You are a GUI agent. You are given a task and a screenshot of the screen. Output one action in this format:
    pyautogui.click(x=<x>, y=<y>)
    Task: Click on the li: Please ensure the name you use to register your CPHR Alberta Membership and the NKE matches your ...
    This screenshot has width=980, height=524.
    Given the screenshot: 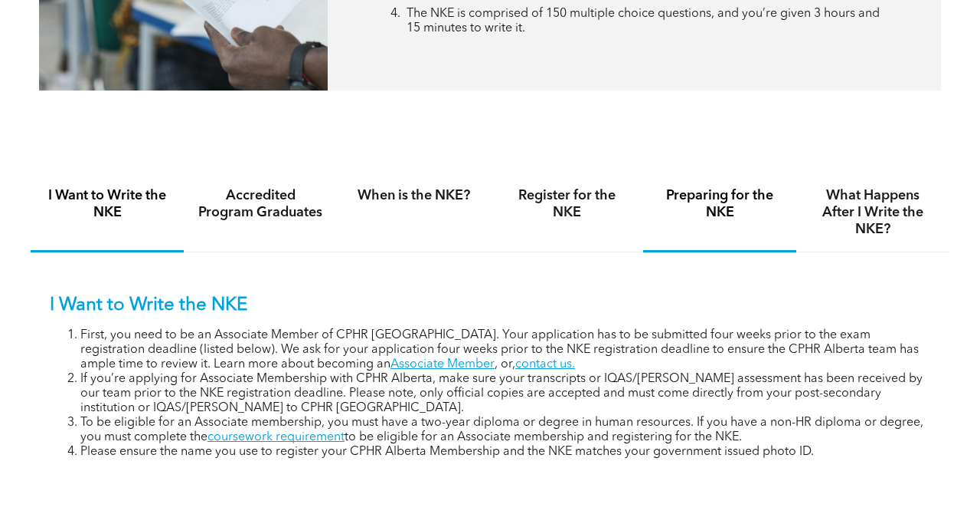 What is the action you would take?
    pyautogui.click(x=505, y=451)
    